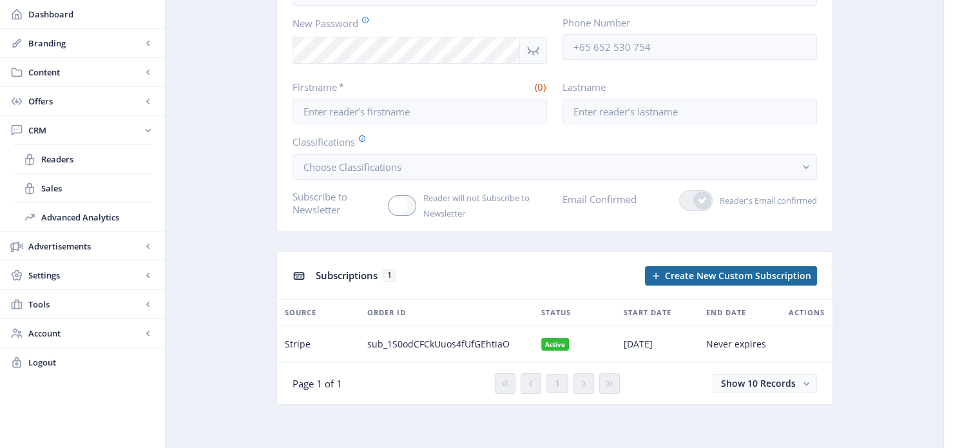 The width and height of the screenshot is (980, 448). I want to click on span: Actions, so click(807, 312).